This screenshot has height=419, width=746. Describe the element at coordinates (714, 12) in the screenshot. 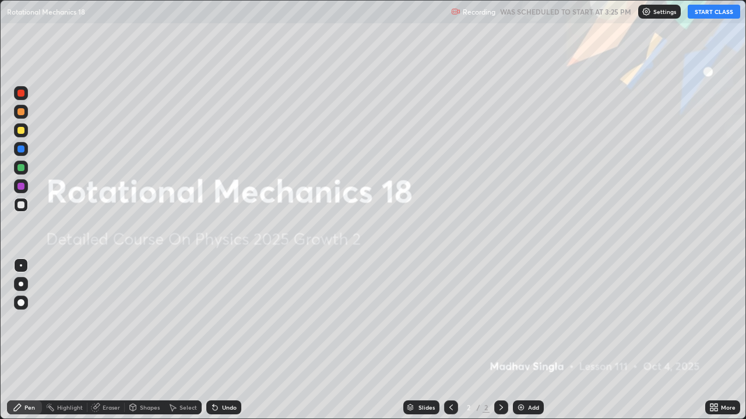

I see `button: START CLASS` at that location.